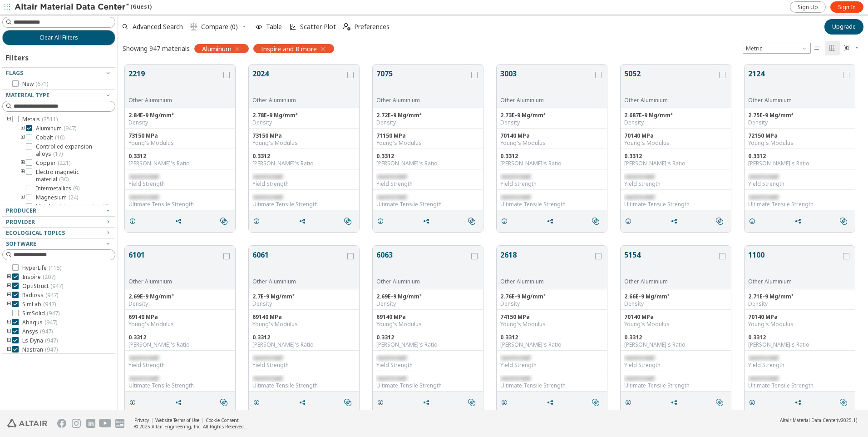 The image size is (868, 437). Describe the element at coordinates (676, 296) in the screenshot. I see `div: 2.66E-9 Mg/mm³` at that location.